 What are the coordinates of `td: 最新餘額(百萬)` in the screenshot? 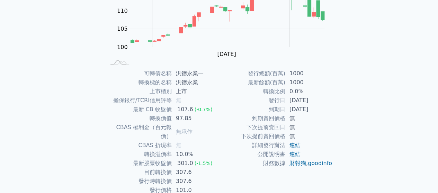 It's located at (252, 83).